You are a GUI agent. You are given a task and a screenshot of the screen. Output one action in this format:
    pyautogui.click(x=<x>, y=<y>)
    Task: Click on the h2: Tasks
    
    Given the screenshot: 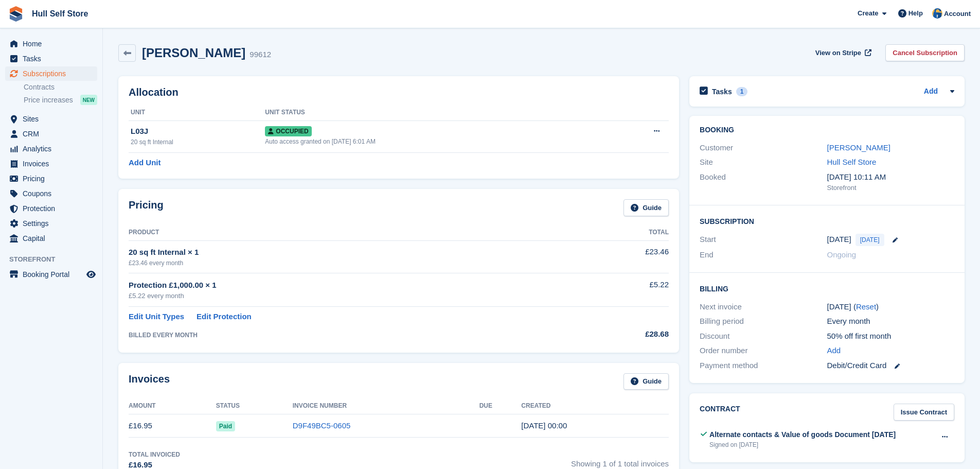 What is the action you would take?
    pyautogui.click(x=722, y=92)
    